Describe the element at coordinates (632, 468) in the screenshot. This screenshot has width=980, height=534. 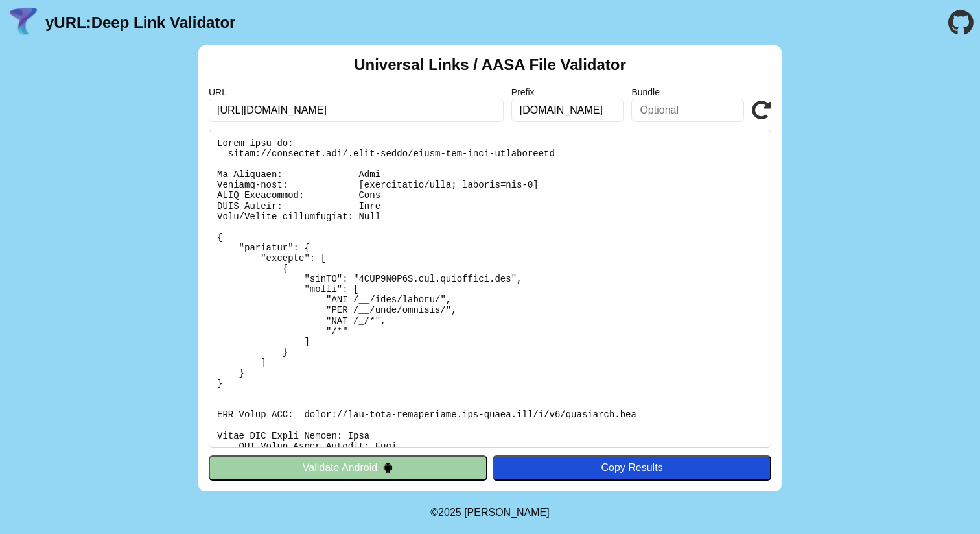
I see `div: Copy Results` at that location.